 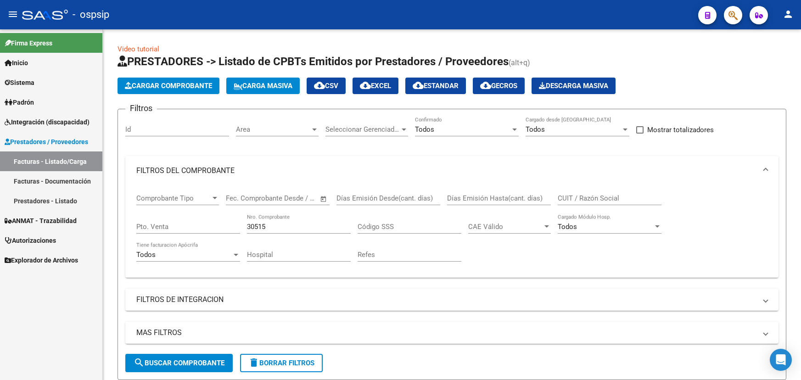 I want to click on span: PRESTADORES -> Listado de CPBTs Emitidos por Prestadores / Proveedores, so click(x=313, y=62).